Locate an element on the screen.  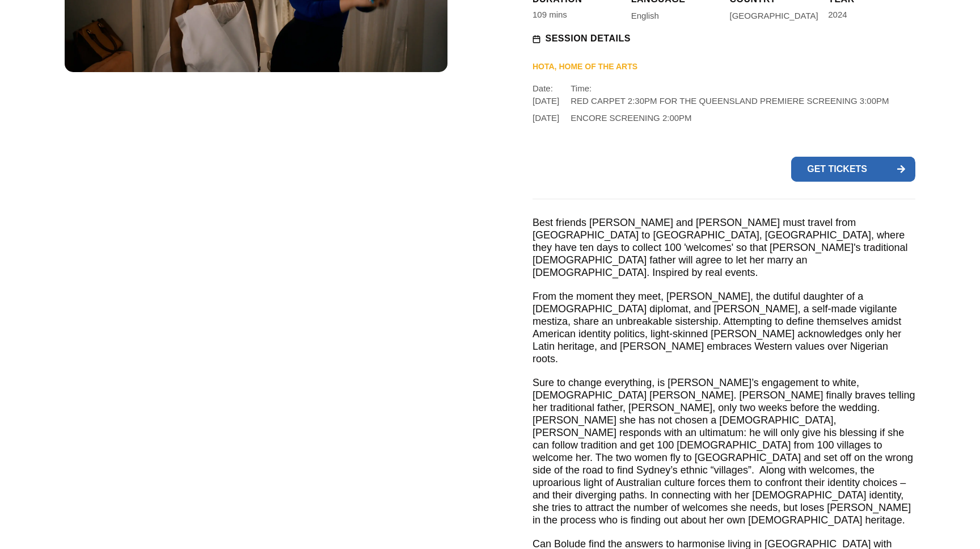
div: Time: is located at coordinates (729, 105).